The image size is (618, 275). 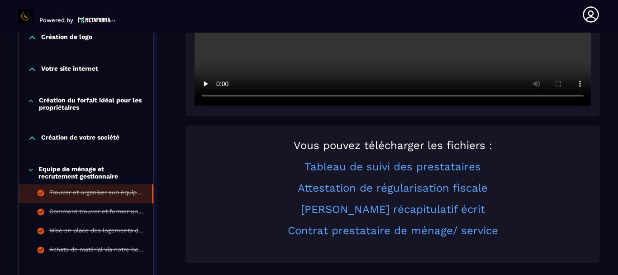 What do you see at coordinates (97, 232) in the screenshot?
I see `div: Mise en place des logements dans votre conciergerie` at bounding box center [97, 232].